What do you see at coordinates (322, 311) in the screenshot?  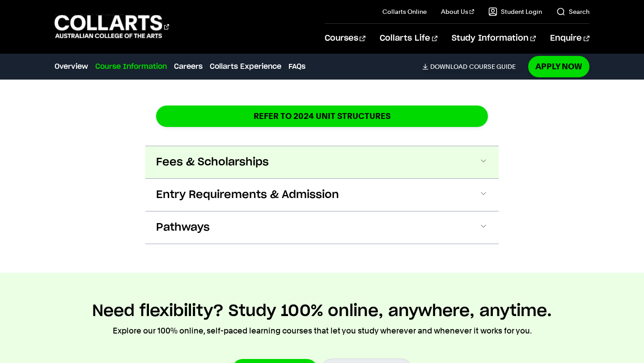 I see `h2: Need flexibility? Study 100% online, anywhere, anytime.` at bounding box center [322, 311].